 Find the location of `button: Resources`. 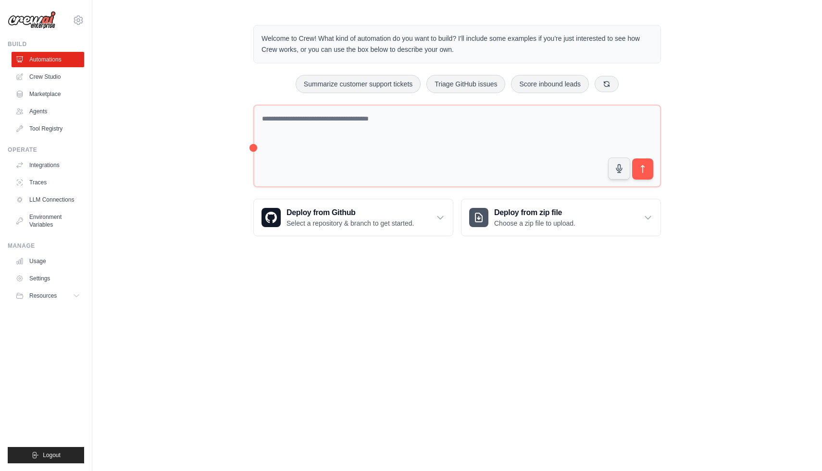

button: Resources is located at coordinates (48, 296).